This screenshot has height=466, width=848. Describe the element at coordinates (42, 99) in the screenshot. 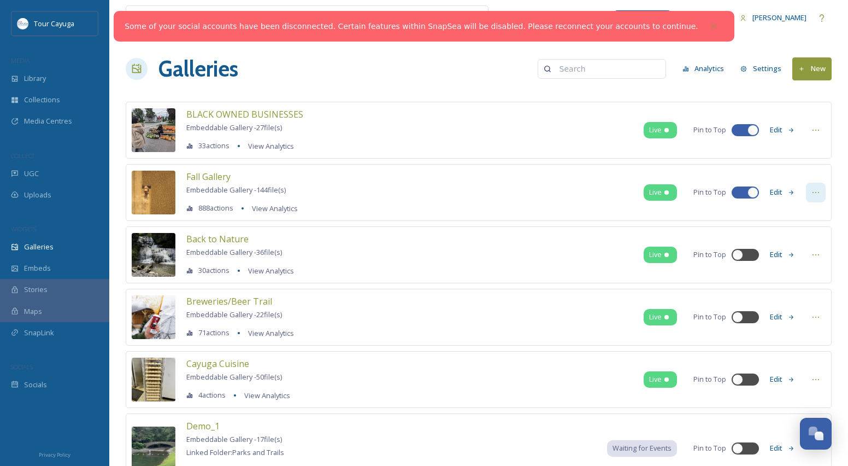

I see `span: Collections` at that location.